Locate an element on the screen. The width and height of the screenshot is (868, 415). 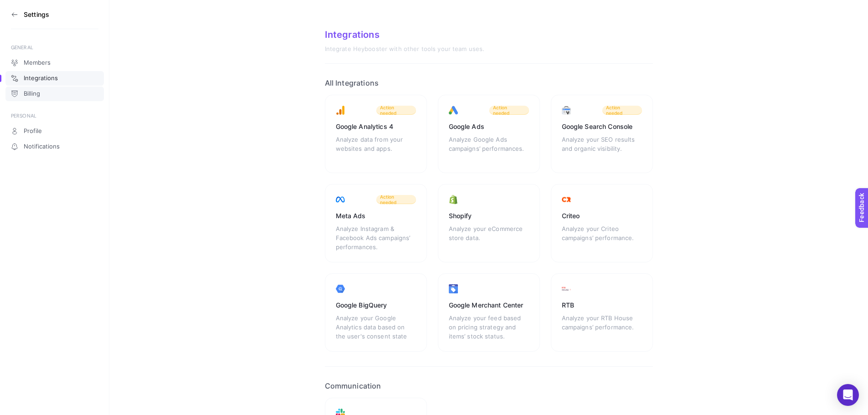
div: Meta Ads is located at coordinates (376, 216).